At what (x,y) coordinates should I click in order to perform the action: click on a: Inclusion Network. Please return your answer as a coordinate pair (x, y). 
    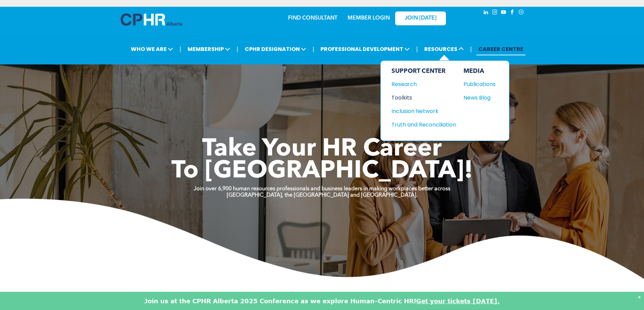
    Looking at the image, I should click on (424, 111).